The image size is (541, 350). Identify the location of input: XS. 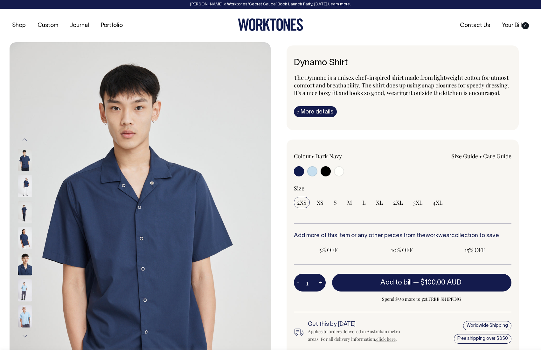
(320, 203).